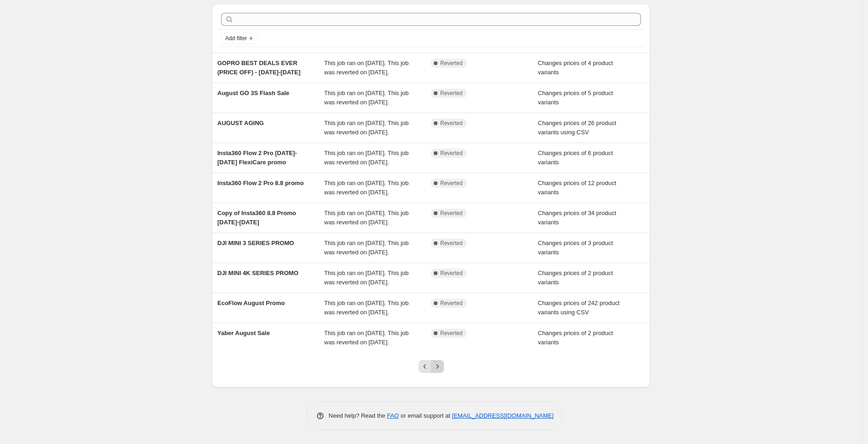 The width and height of the screenshot is (868, 444). I want to click on span: Changes prices of 5 product variants, so click(576, 97).